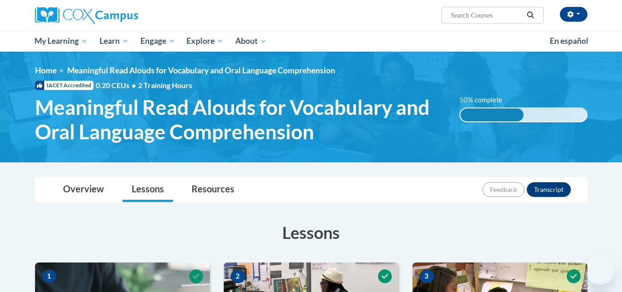 The height and width of the screenshot is (292, 622). Describe the element at coordinates (487, 15) in the screenshot. I see `input: Search Courses` at that location.